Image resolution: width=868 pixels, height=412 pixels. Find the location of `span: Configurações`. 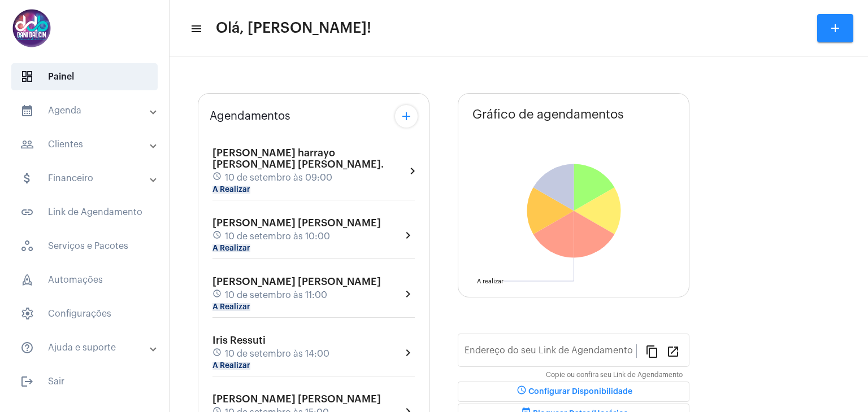

span: Configurações is located at coordinates (84, 314).